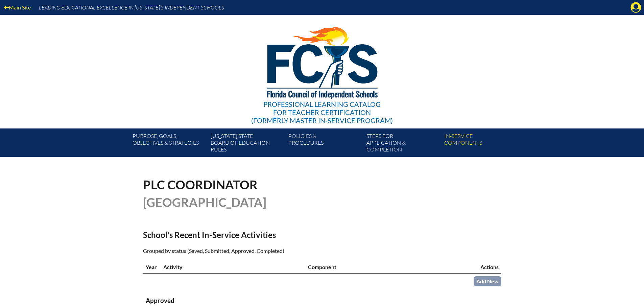 Image resolution: width=644 pixels, height=308 pixels. I want to click on a: Purpose, goals,objectives & strategies, so click(169, 145).